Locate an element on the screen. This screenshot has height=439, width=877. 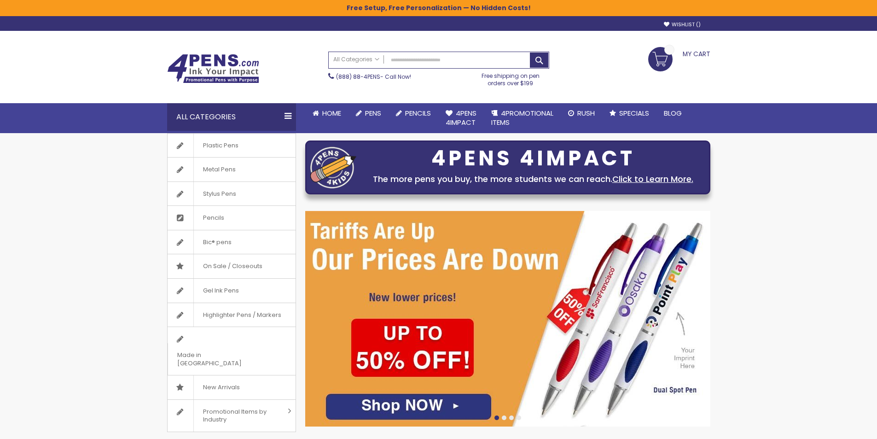
span: Blog is located at coordinates (673, 113).